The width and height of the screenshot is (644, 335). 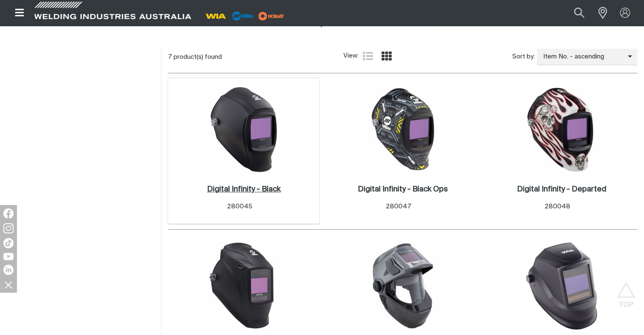 I want to click on img: Digital Infinity - Black, so click(x=244, y=130).